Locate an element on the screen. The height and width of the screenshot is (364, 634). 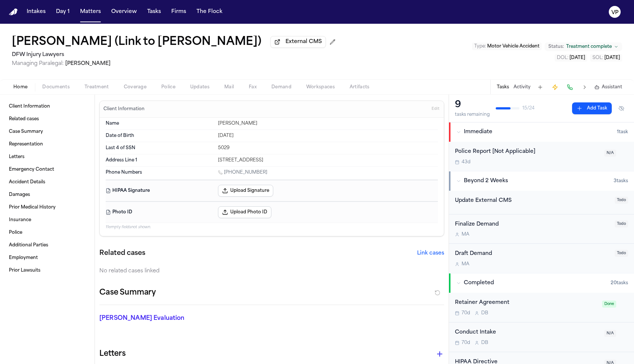
a: The Flock is located at coordinates (210, 12).